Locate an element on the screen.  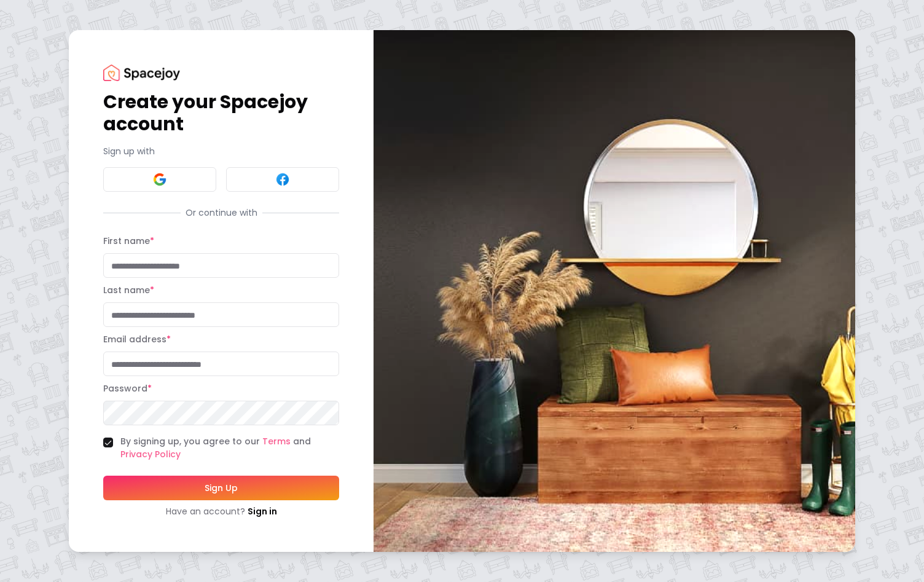
label: By signing up, you agree to our and is located at coordinates (230, 448).